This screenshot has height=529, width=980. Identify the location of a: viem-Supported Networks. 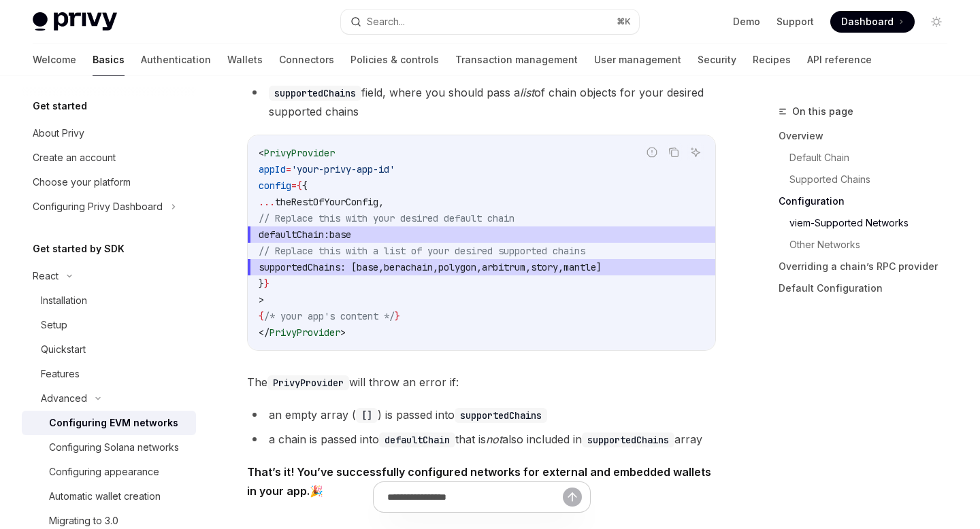
(874, 223).